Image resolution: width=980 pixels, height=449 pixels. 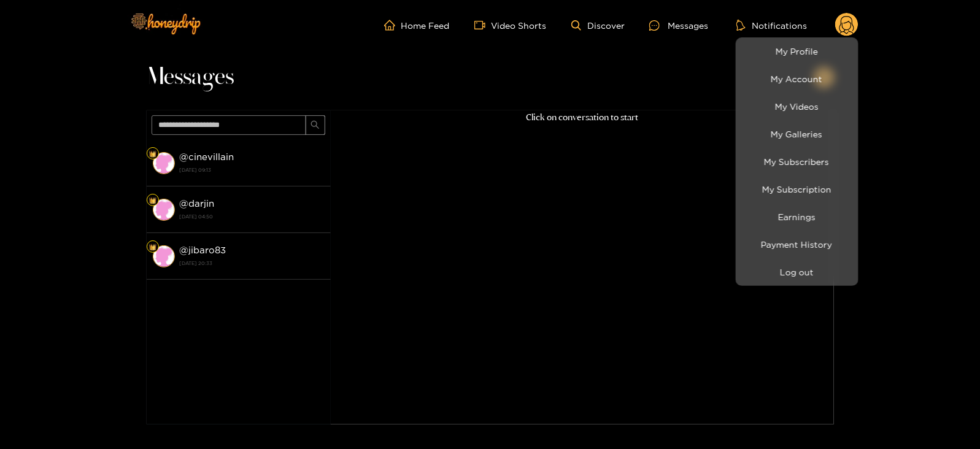 I want to click on button: Log out, so click(x=797, y=272).